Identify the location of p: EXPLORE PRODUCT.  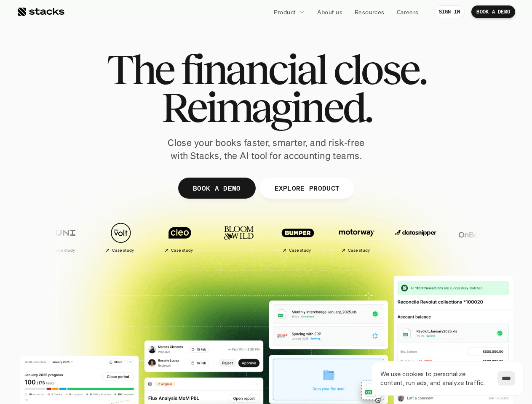
(306, 188).